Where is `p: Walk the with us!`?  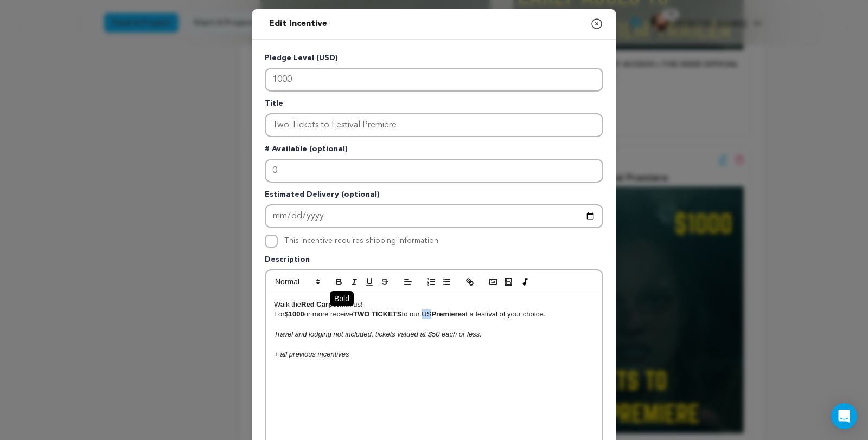 p: Walk the with us! is located at coordinates (434, 305).